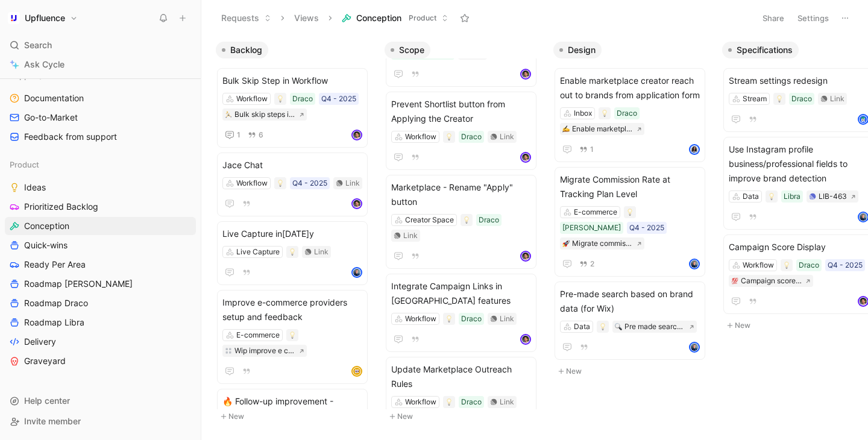  Describe the element at coordinates (630, 88) in the screenshot. I see `span: Enable marketplace creator reach out to brands from application form` at that location.